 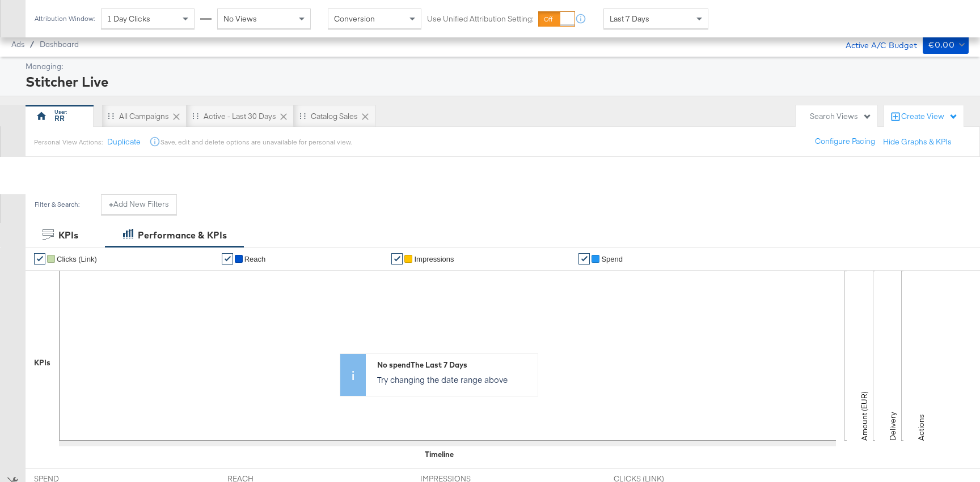 What do you see at coordinates (875, 44) in the screenshot?
I see `div: Active A/C Budget` at bounding box center [875, 44].